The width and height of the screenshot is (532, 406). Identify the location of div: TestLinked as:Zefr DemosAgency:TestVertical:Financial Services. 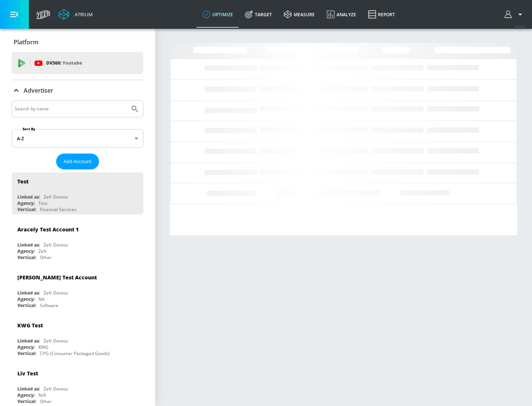
(78, 194).